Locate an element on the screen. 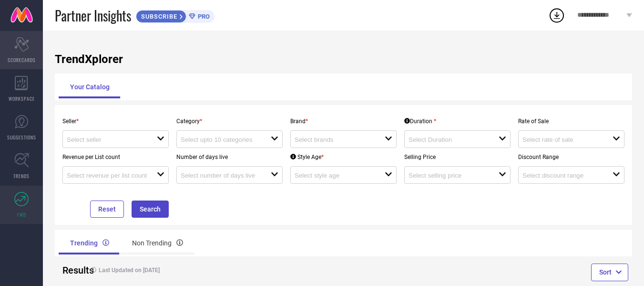 This screenshot has width=644, height=286. div: Trending is located at coordinates (89, 243).